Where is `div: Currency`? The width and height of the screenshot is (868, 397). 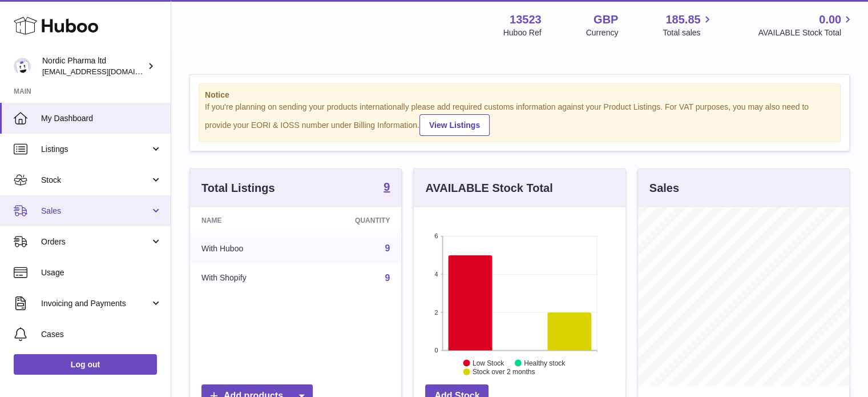
div: Currency is located at coordinates (602, 32).